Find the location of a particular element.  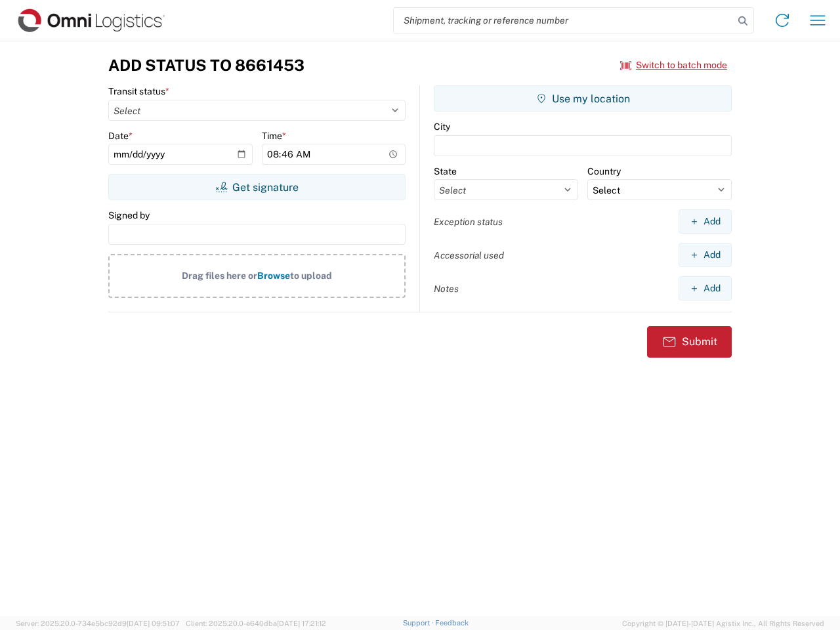

span: Drag files here or is located at coordinates (219, 275).